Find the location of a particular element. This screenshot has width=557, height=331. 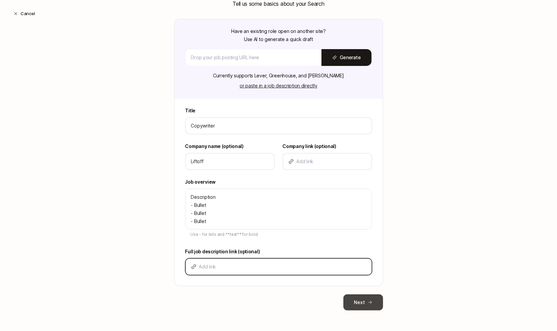

button: Next is located at coordinates (363, 303).